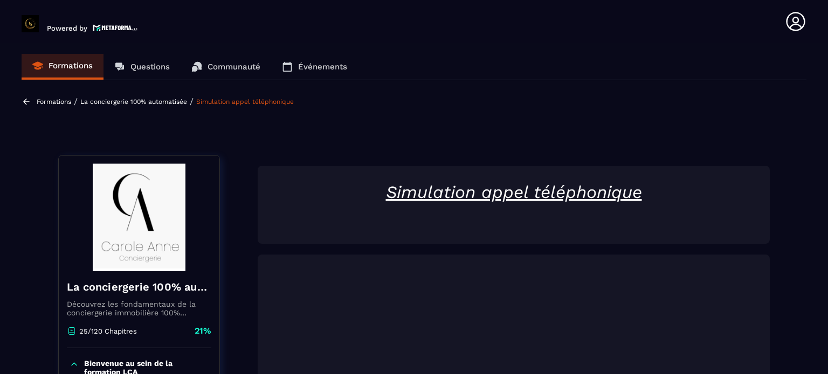 The height and width of the screenshot is (374, 828). What do you see at coordinates (513, 192) in the screenshot?
I see `u: Simulation appel téléphonique` at bounding box center [513, 192].